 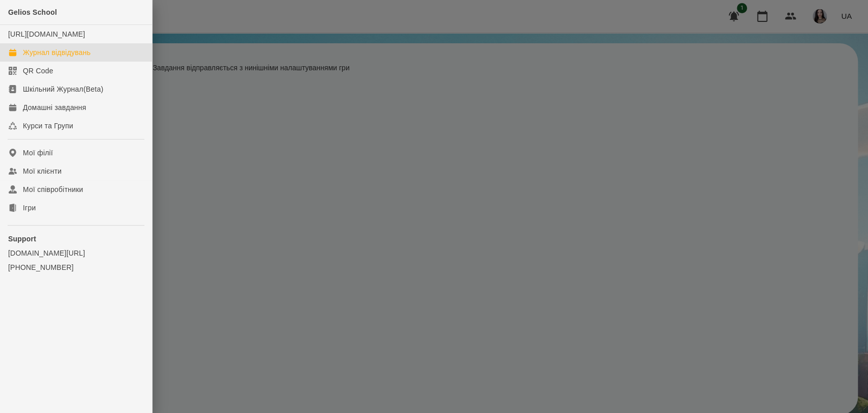 What do you see at coordinates (29, 208) in the screenshot?
I see `div: Ігри` at bounding box center [29, 208].